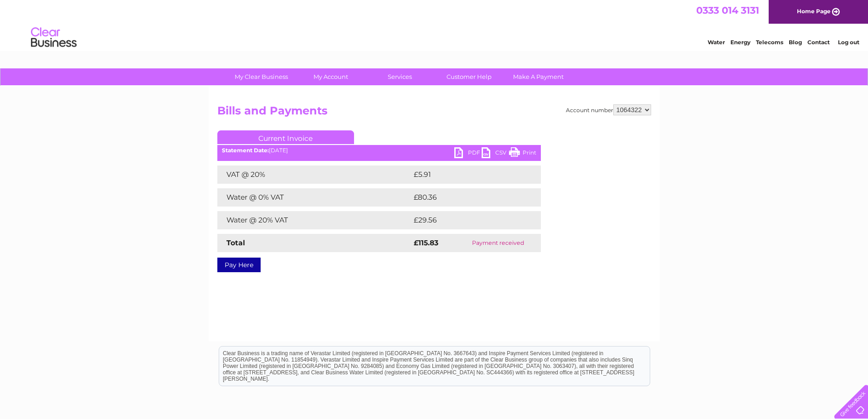  I want to click on a: CSV, so click(496, 153).